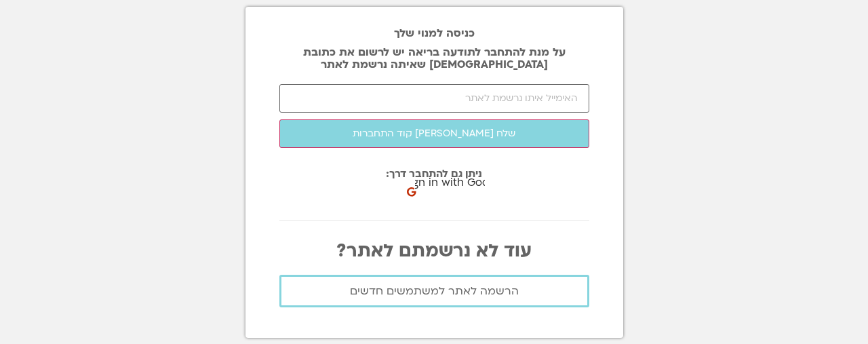 The height and width of the screenshot is (344, 868). What do you see at coordinates (434, 291) in the screenshot?
I see `a: הרשמה לאתר למשתמשים חדשים` at bounding box center [434, 291].